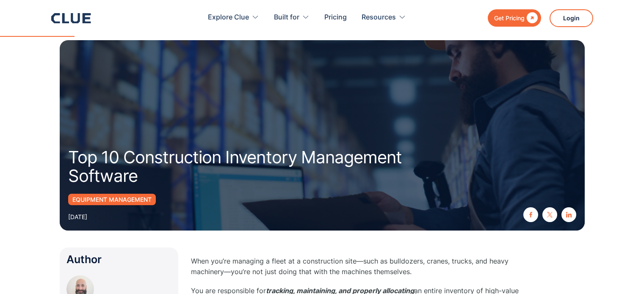 The width and height of the screenshot is (644, 294). I want to click on img: linkedin icon, so click(568, 215).